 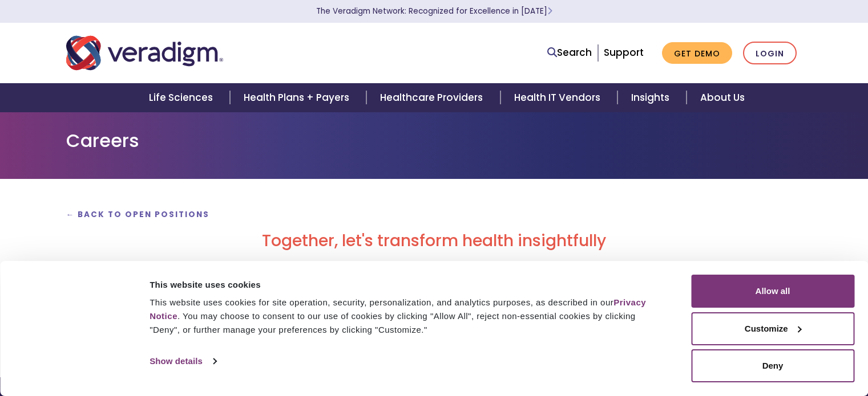 I want to click on a: Get Demo, so click(x=697, y=53).